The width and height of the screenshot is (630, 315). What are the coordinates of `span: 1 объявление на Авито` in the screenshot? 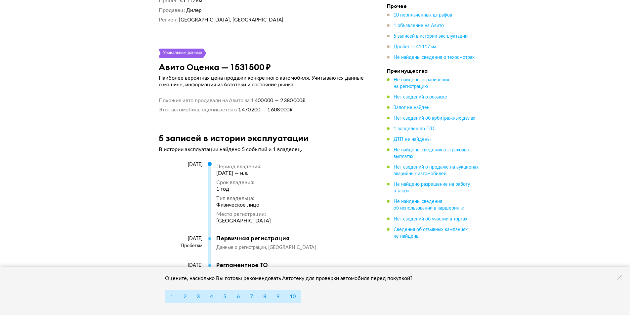 It's located at (419, 26).